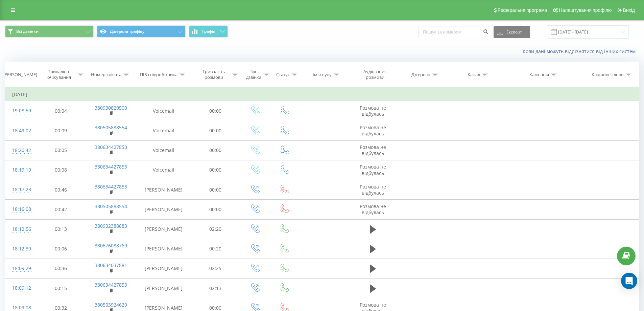 The image size is (644, 311). What do you see at coordinates (142, 32) in the screenshot?
I see `button: Джерела трафіку` at bounding box center [142, 32].